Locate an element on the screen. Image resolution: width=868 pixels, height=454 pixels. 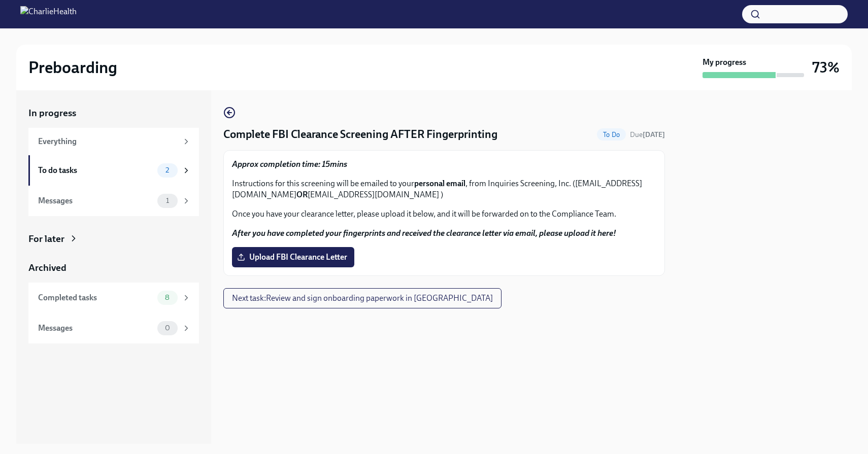
a: Everything is located at coordinates (114, 141).